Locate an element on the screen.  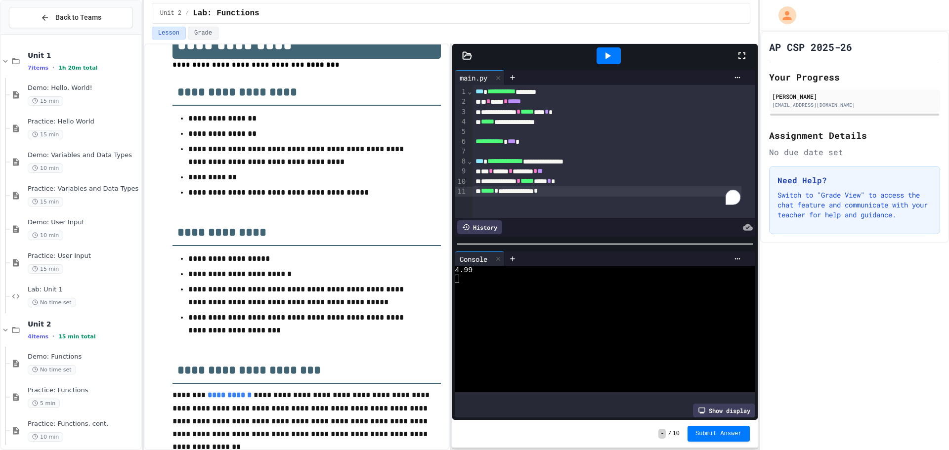
div: 5 is located at coordinates (461, 132).